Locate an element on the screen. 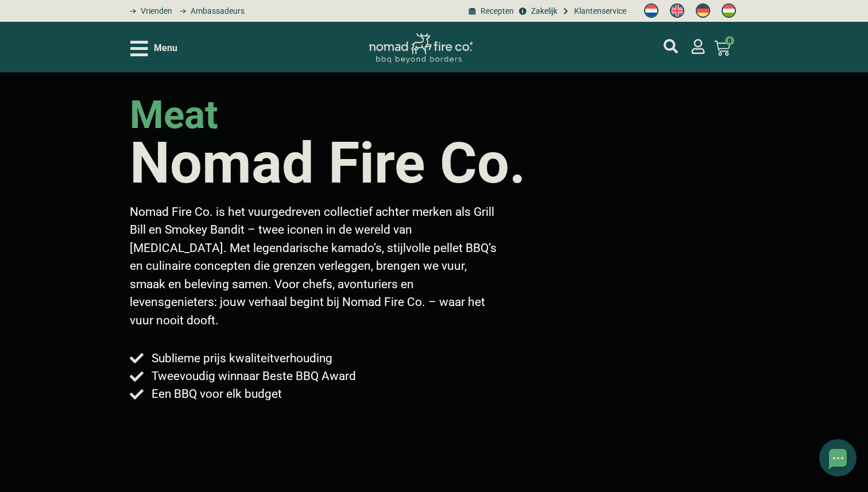 This screenshot has height=492, width=868. span: Recepten is located at coordinates (495, 11).